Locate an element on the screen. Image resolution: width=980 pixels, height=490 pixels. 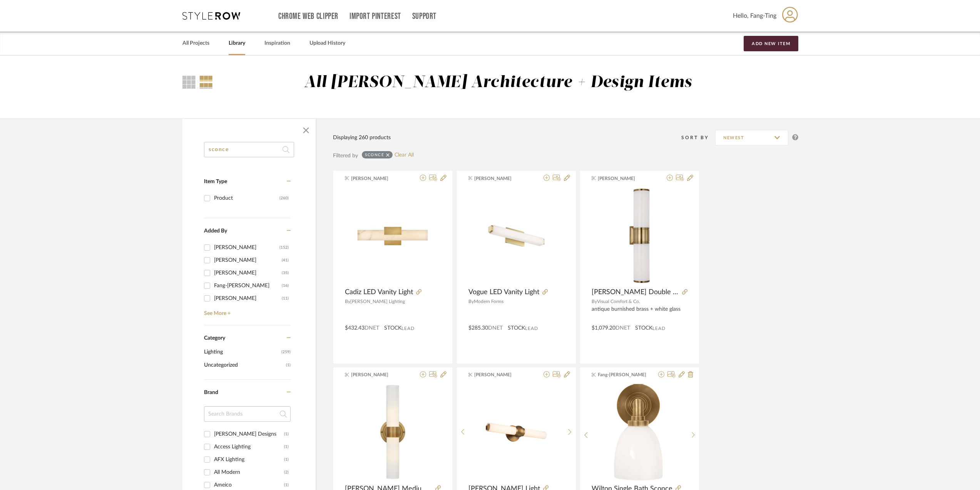
button: Add New Item is located at coordinates (771, 44).